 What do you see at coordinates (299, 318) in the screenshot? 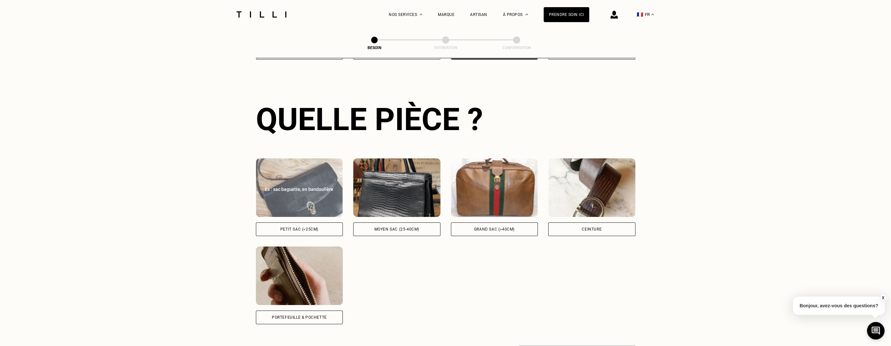
I see `div: Portefeuille & Pochette` at bounding box center [299, 318].